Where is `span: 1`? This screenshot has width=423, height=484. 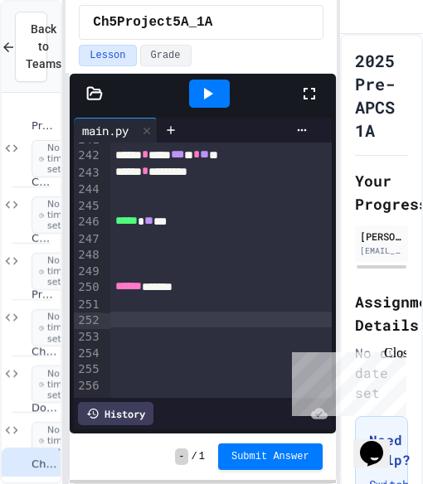 span: 1 is located at coordinates (201, 457).